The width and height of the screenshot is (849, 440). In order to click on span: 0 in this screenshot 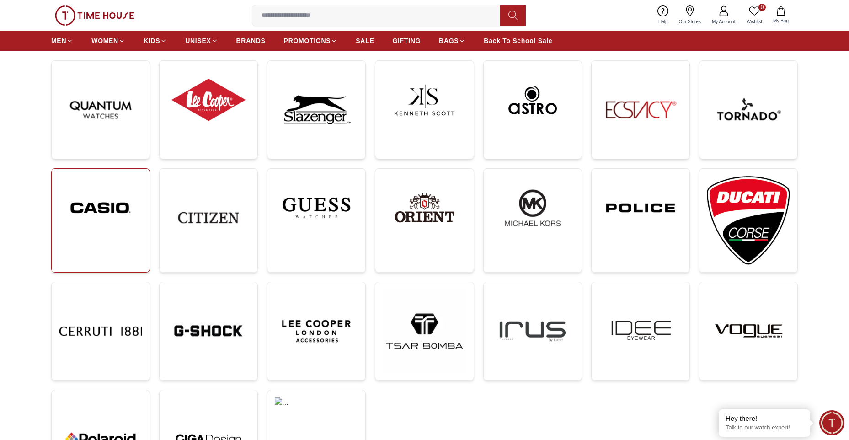, I will do `click(762, 7)`.